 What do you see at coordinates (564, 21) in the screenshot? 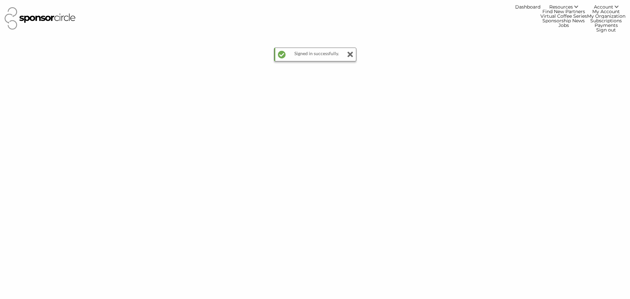
I see `a: Sponsorship News` at bounding box center [564, 21].